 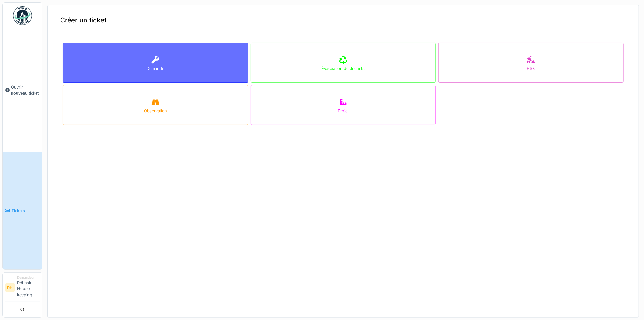 I want to click on li: RH, so click(x=10, y=288).